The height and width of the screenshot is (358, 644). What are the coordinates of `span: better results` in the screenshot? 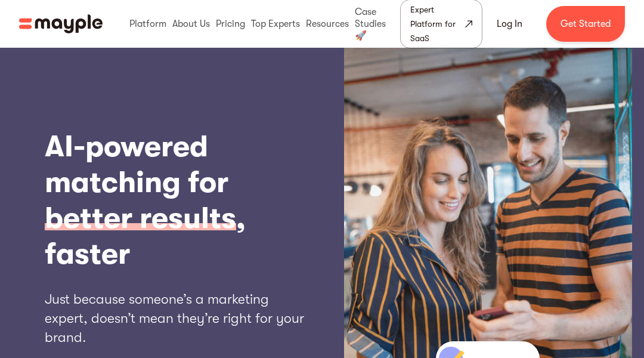 It's located at (140, 219).